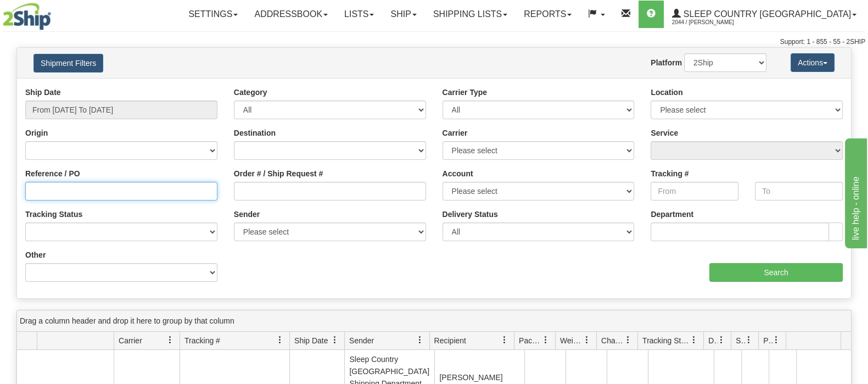 The image size is (868, 384). I want to click on a: Shipment Issues filter column settings, so click(749, 340).